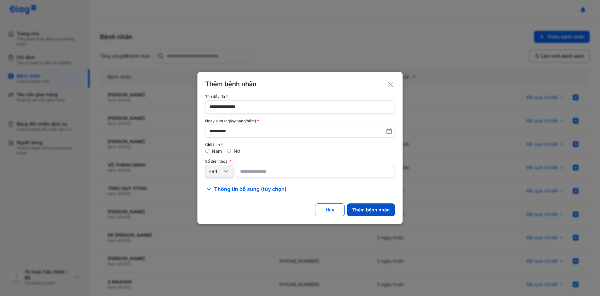  I want to click on div: +84, so click(215, 171).